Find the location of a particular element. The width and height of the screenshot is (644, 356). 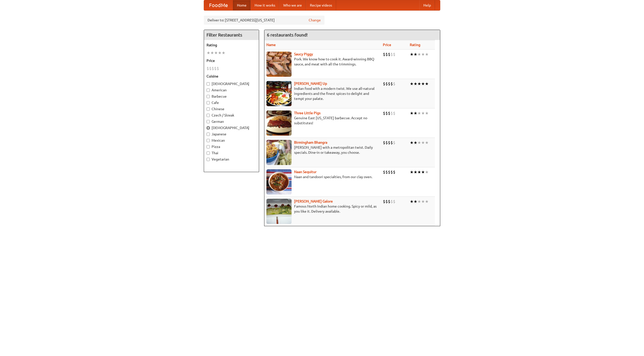

a: Home is located at coordinates (242, 5).